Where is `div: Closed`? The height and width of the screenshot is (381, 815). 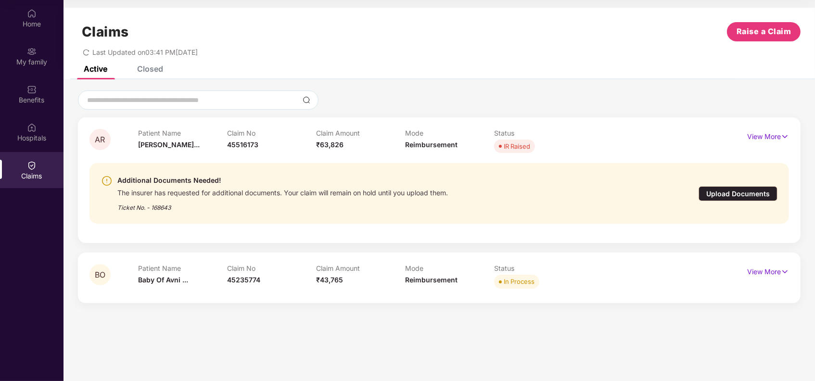 div: Closed is located at coordinates (150, 69).